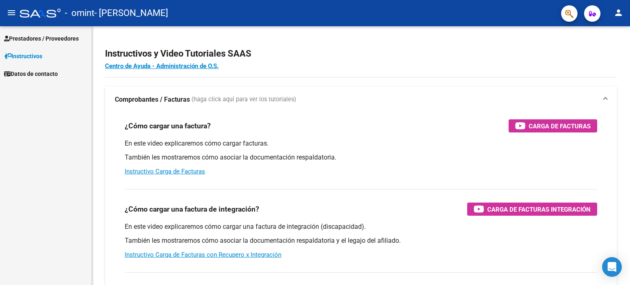 This screenshot has width=630, height=285. I want to click on h2: Instructivos y Video Tutoriales SAAS, so click(361, 54).